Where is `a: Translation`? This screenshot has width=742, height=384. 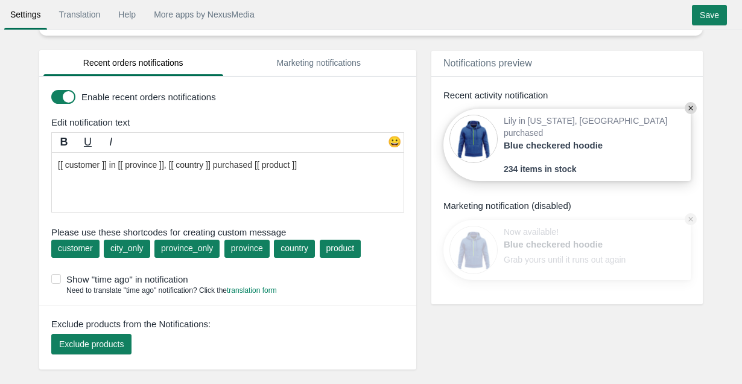
a: Translation is located at coordinates (80, 14).